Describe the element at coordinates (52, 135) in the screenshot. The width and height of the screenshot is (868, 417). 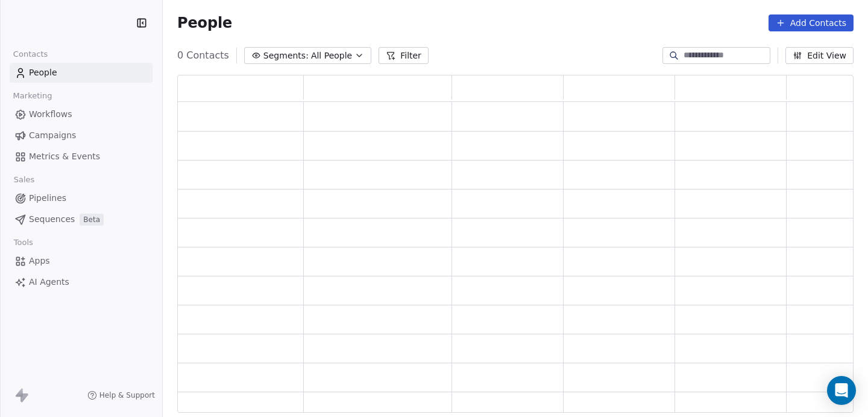
I see `span: Campaigns` at that location.